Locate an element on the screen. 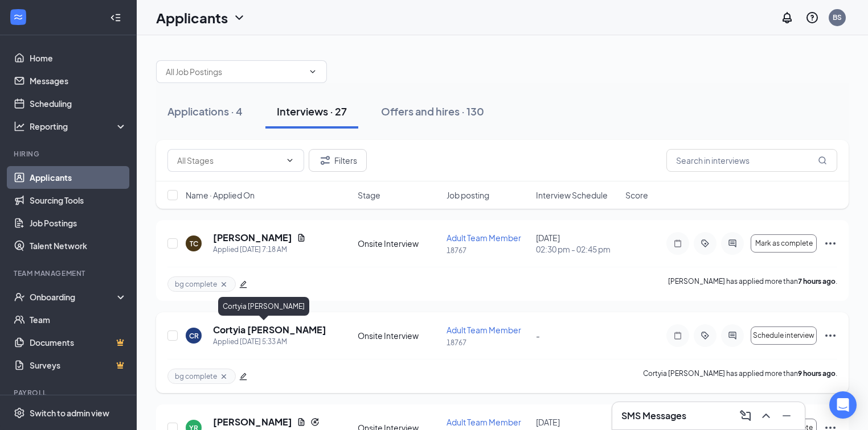 The width and height of the screenshot is (868, 430). a: Scheduling is located at coordinates (78, 103).